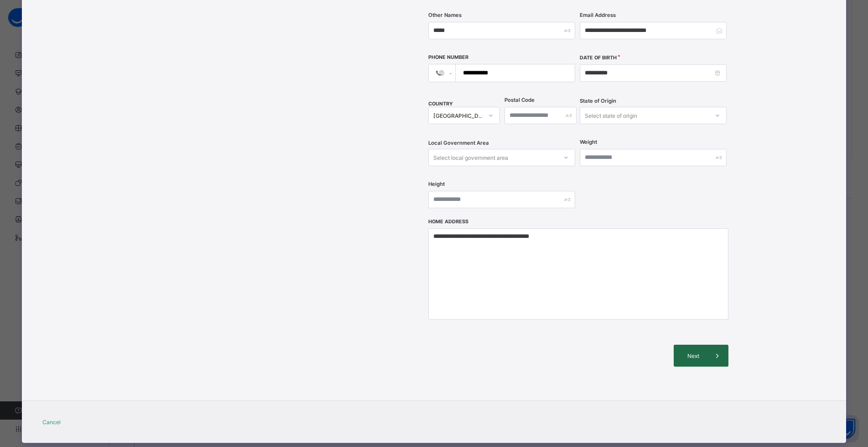 Image resolution: width=868 pixels, height=447 pixels. I want to click on label: Date of Birth, so click(598, 58).